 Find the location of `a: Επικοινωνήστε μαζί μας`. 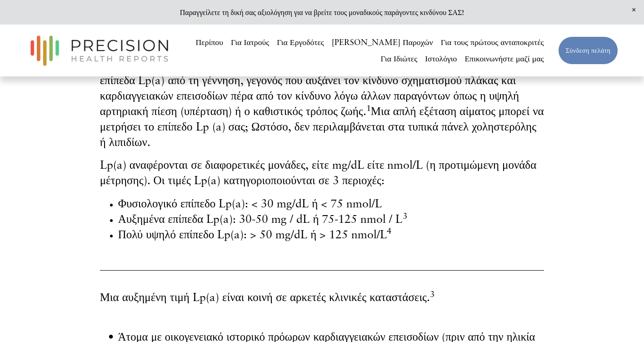

a: Επικοινωνήστε μαζί μας is located at coordinates (504, 58).